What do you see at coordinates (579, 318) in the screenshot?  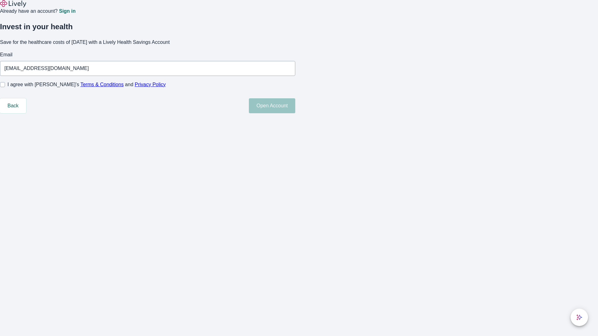 I see `button: chat` at bounding box center [579, 318].